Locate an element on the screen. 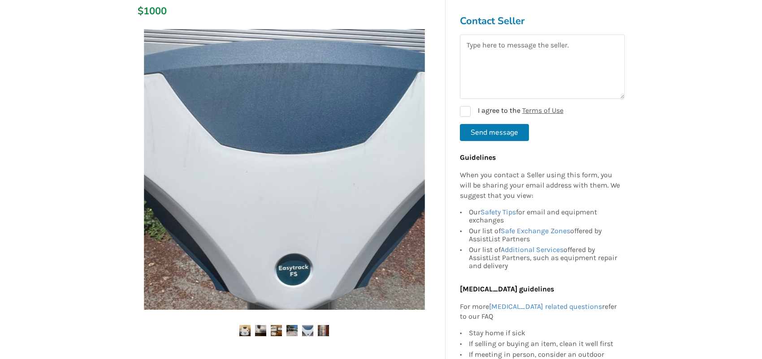 The image size is (762, 359). div: Our list of offered by AssistList Partners, such as equipment repair and delivery is located at coordinates (544, 257).